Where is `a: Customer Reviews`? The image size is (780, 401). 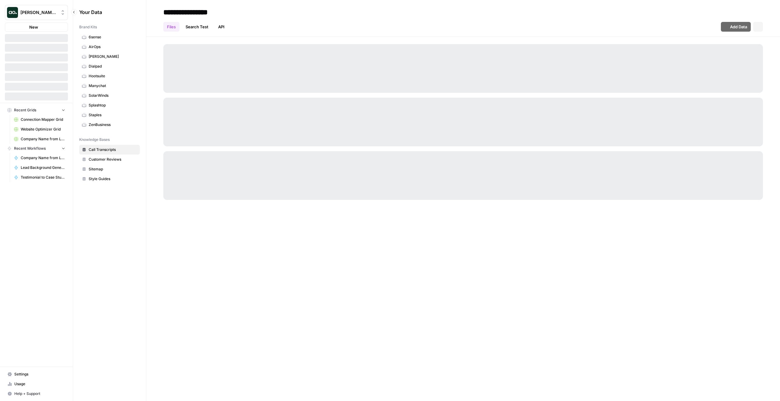 a: Customer Reviews is located at coordinates (109, 160).